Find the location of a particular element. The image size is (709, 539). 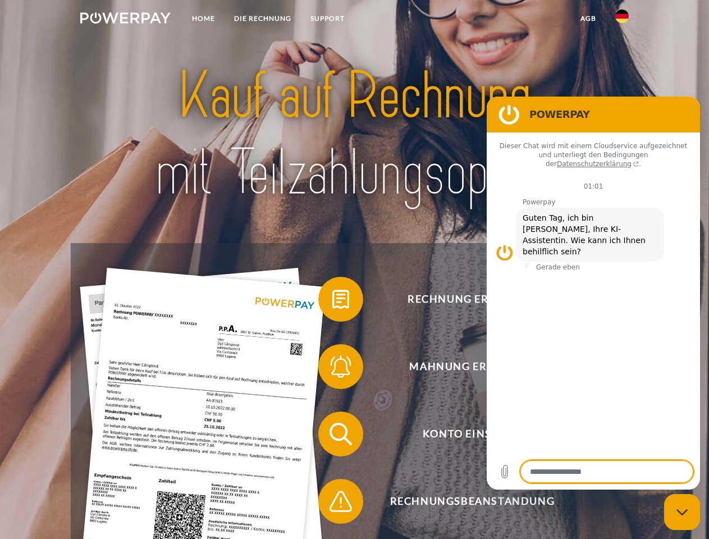

a: Rechnungsbeanstandung is located at coordinates (464, 501).